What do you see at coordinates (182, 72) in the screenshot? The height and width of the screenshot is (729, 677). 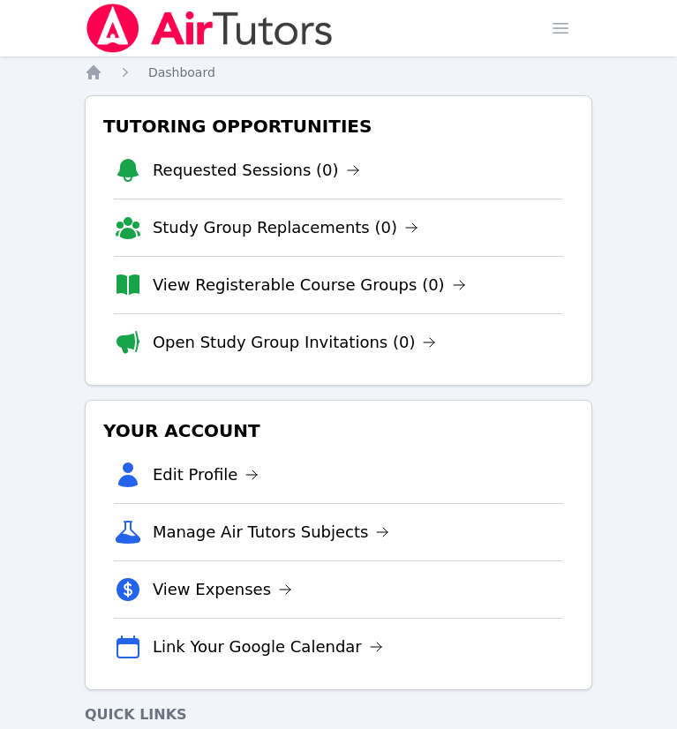 I see `span: Dashboard` at bounding box center [182, 72].